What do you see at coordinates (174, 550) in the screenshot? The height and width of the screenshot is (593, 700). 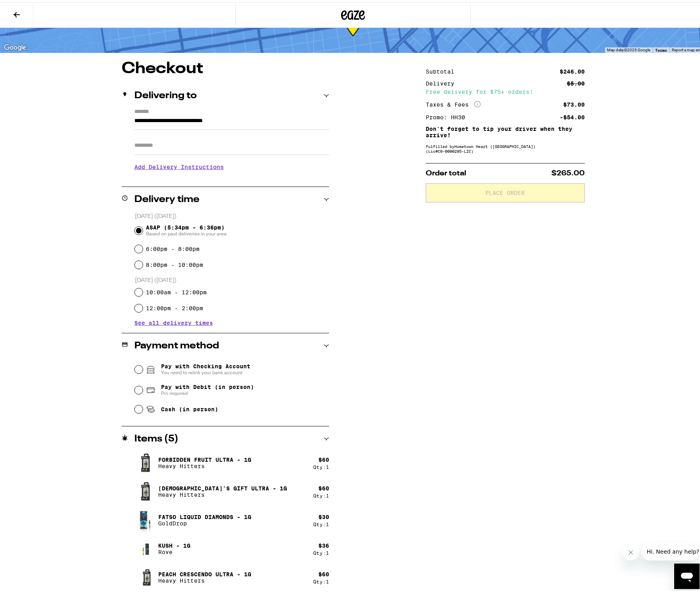 I see `p: Rove` at bounding box center [174, 550].